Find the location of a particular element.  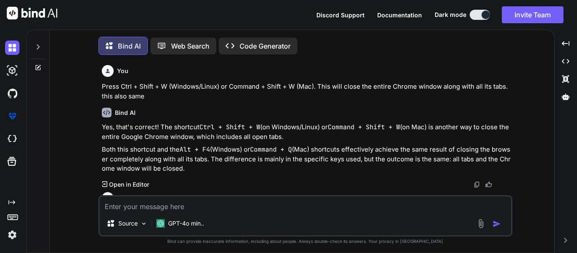

code: Ctrl + Shift + W is located at coordinates (230, 127).